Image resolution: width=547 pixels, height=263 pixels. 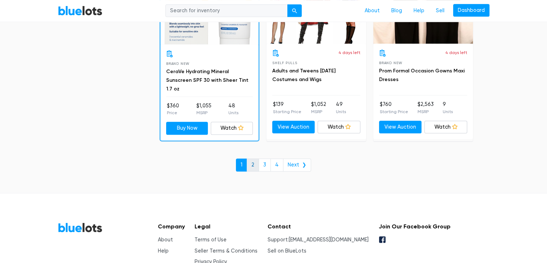 I want to click on a: Blog, so click(x=397, y=11).